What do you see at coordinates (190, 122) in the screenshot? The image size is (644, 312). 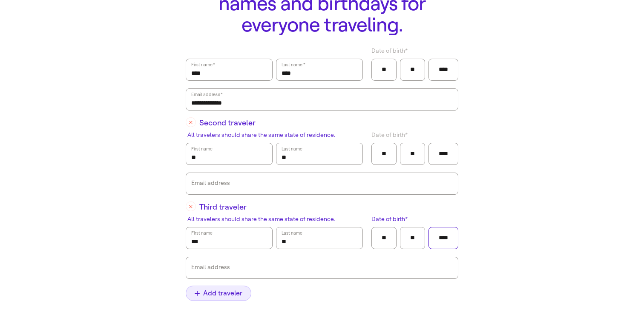 I see `button: Second travelerAll travelers should share the same state of residence.` at bounding box center [190, 122].